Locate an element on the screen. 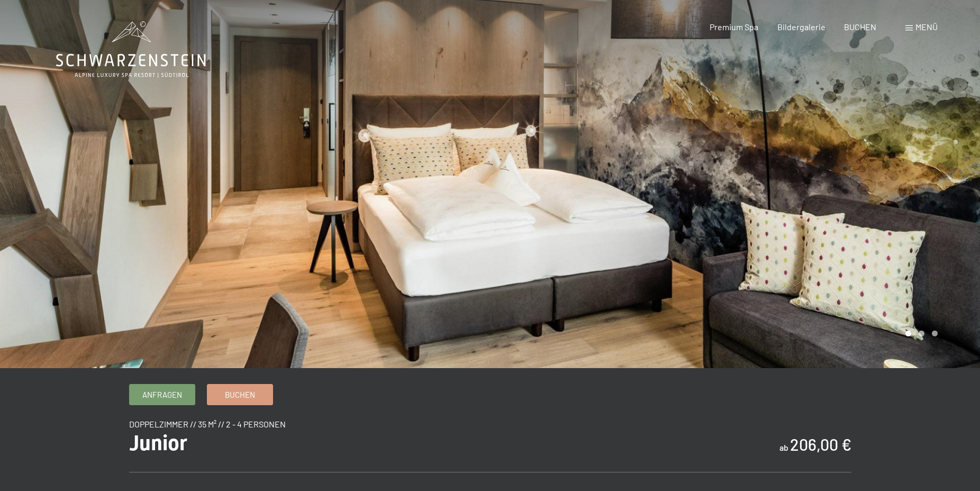 The height and width of the screenshot is (491, 980). span: Bildergalerie is located at coordinates (801, 27).